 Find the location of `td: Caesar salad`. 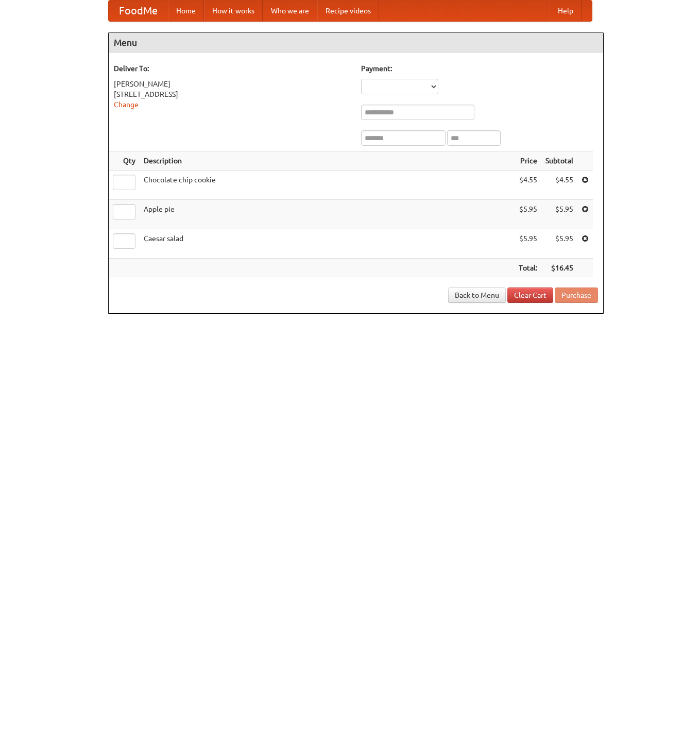

td: Caesar salad is located at coordinates (327, 244).